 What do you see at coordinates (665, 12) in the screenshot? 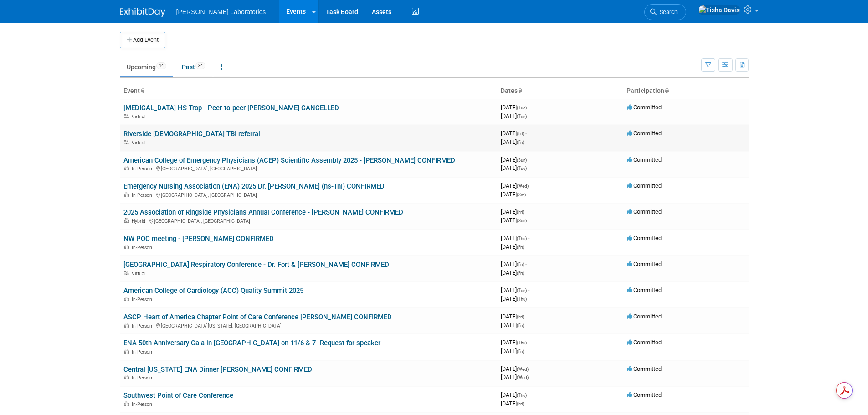
I see `a: Search` at bounding box center [665, 12].